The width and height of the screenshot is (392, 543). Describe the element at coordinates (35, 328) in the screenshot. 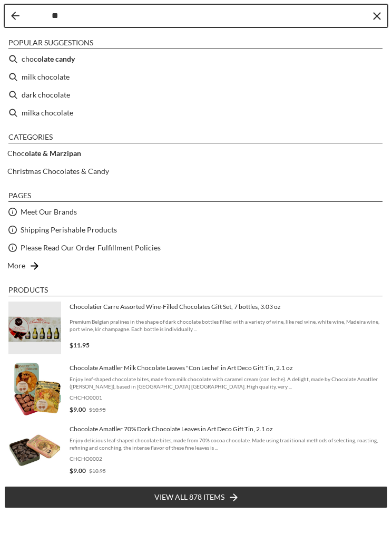

I see `img: Chocolatier Carre Assorted Wine-Filled Chocolates` at that location.